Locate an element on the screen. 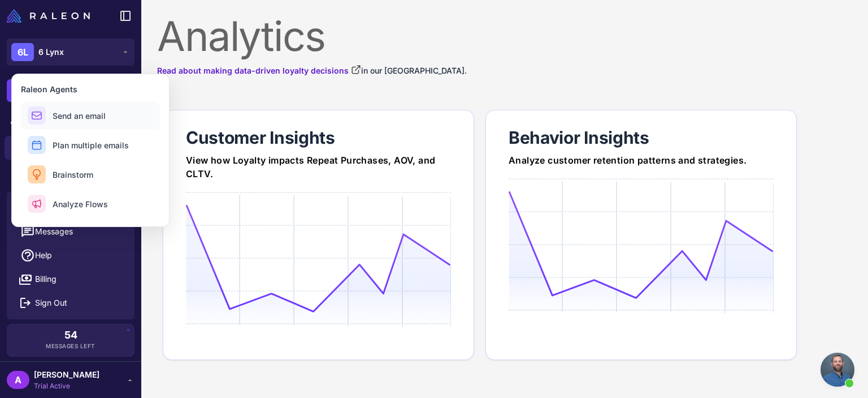  span: Help is located at coordinates (44, 255).